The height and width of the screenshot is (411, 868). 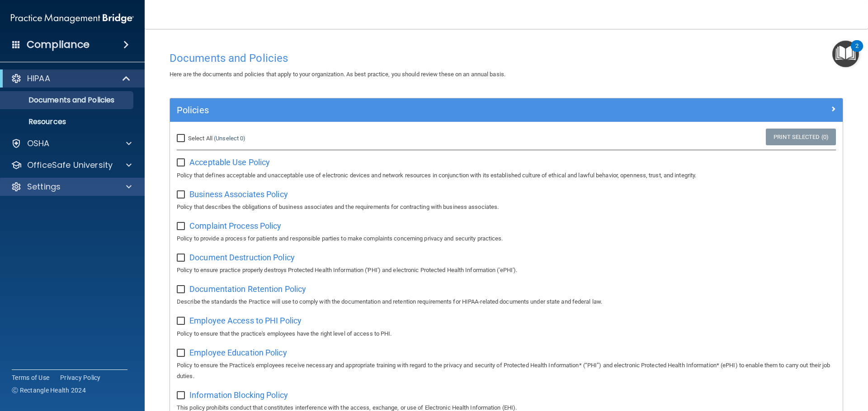 I want to click on p: OSHA, so click(x=39, y=144).